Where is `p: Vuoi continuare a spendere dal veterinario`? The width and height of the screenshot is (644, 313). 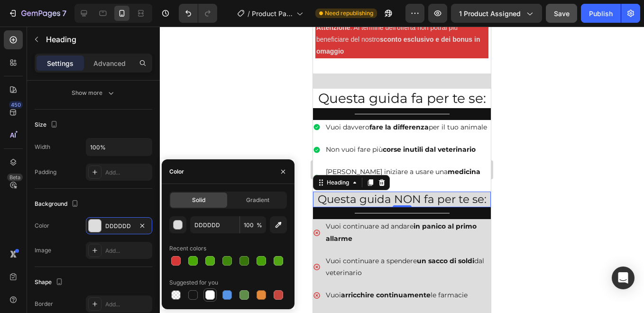 p: Vuoi continuare a spendere dal veterinario is located at coordinates (94, 241).